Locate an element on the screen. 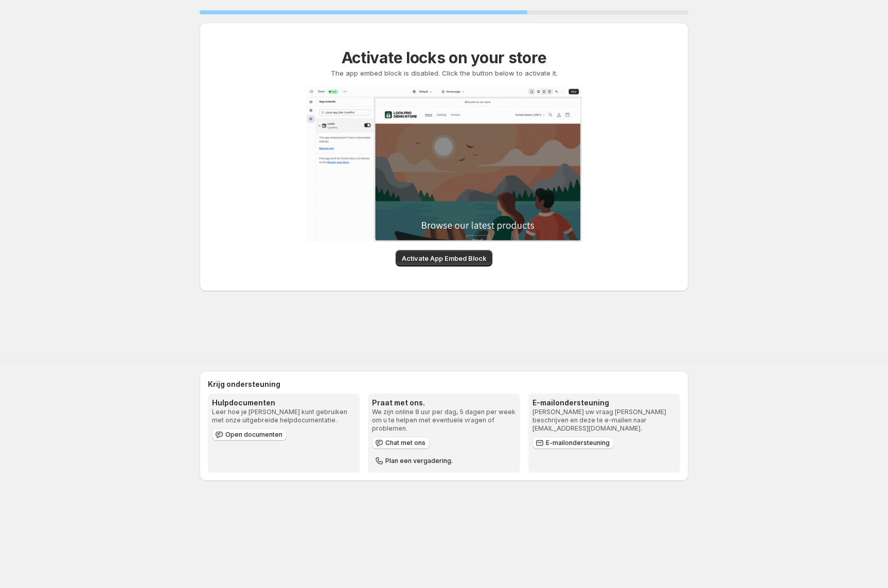 The height and width of the screenshot is (588, 888). span: Chat met ons is located at coordinates (405, 443).